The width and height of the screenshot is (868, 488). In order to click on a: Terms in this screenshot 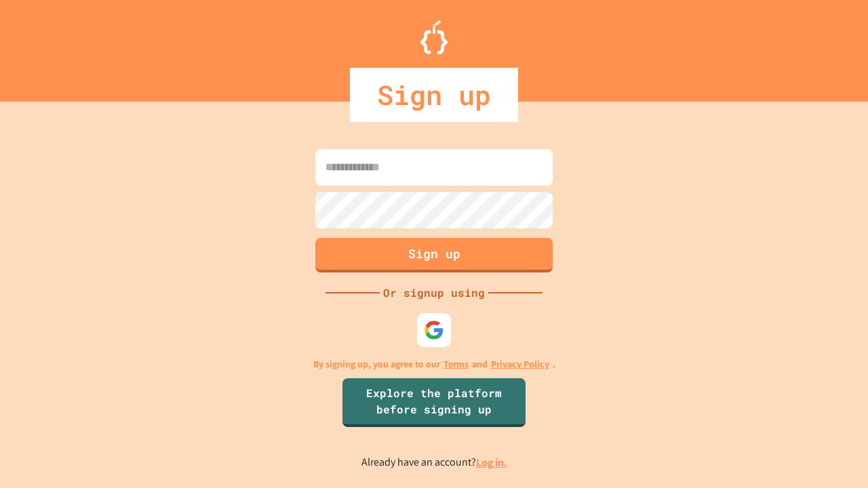, I will do `click(456, 364)`.